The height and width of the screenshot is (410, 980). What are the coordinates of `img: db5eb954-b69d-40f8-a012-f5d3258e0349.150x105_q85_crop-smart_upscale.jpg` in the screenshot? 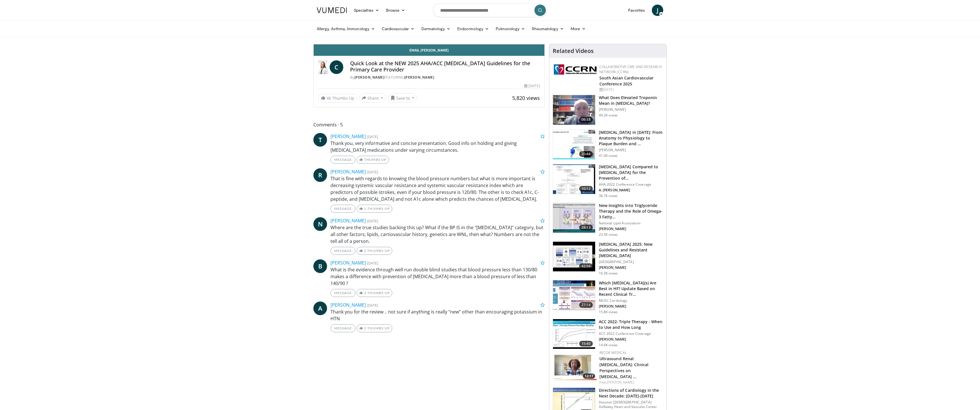 It's located at (575, 365).